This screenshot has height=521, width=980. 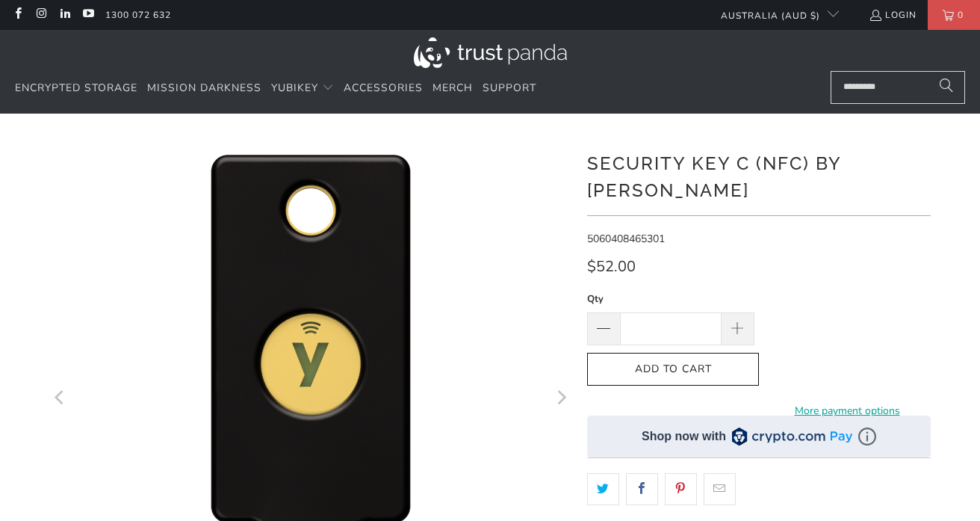 What do you see at coordinates (611, 266) in the screenshot?
I see `span: $52.00` at bounding box center [611, 266].